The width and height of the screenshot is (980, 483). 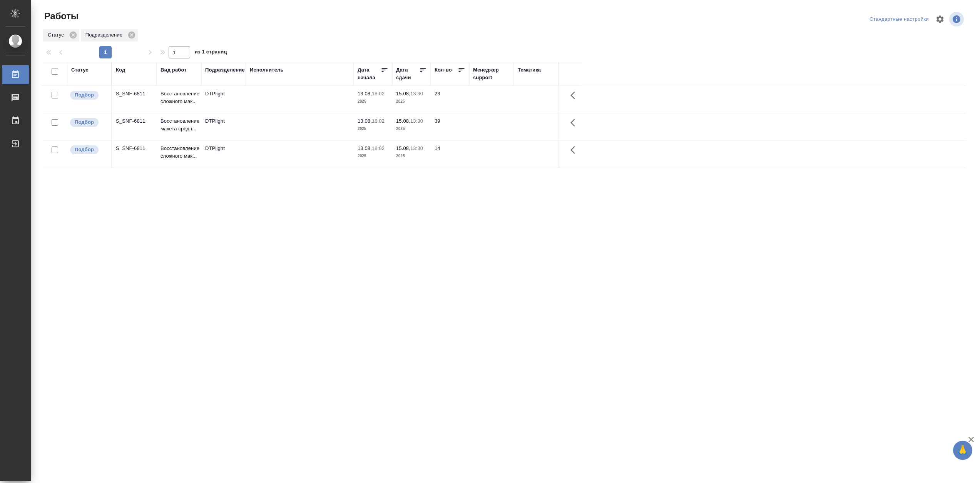 What do you see at coordinates (179, 125) in the screenshot?
I see `p: Восстановление макета средн...` at bounding box center [179, 125].